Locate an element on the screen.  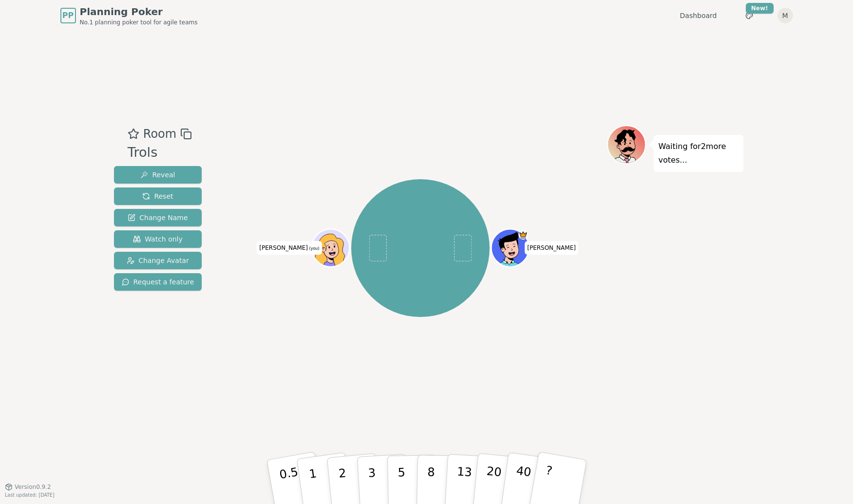
span: Version 0.9.2 is located at coordinates (33, 487).